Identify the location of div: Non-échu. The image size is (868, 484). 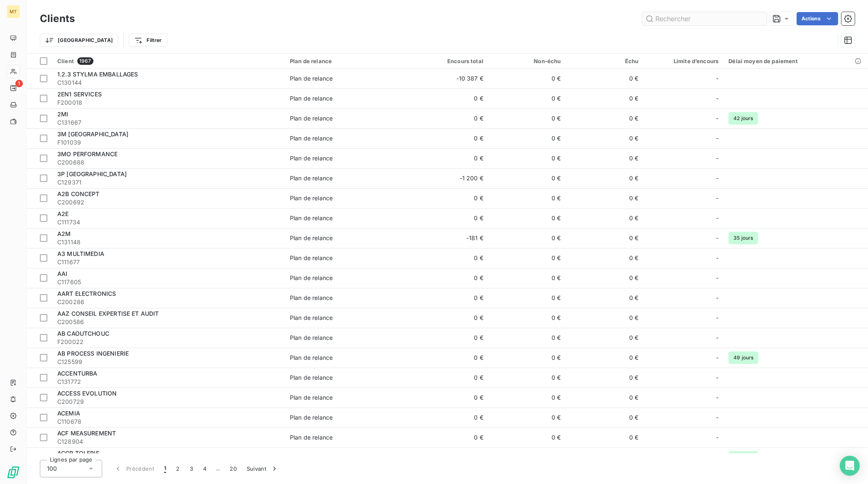
(528, 61).